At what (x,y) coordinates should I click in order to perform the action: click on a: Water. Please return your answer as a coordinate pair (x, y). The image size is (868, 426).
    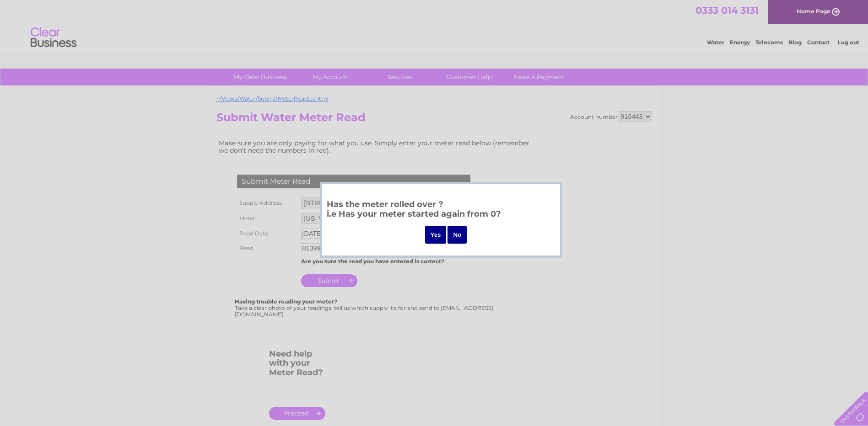
    Looking at the image, I should click on (715, 42).